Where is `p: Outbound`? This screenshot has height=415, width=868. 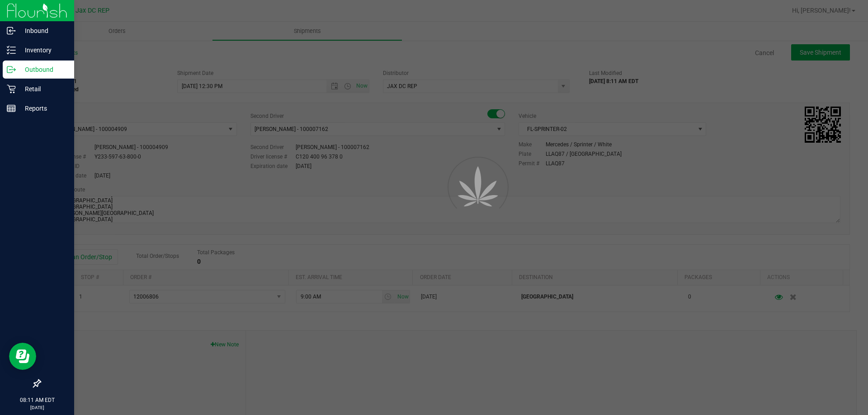 p: Outbound is located at coordinates (43, 70).